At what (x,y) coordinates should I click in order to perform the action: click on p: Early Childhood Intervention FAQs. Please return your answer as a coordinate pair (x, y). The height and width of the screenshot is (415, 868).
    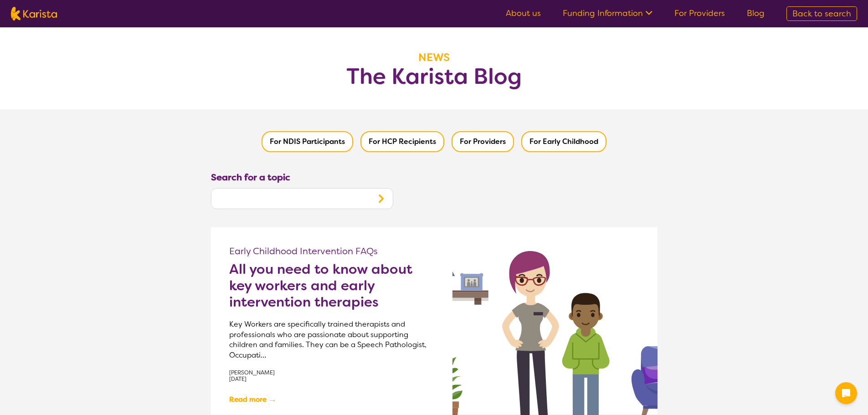
    Looking at the image, I should click on (332, 251).